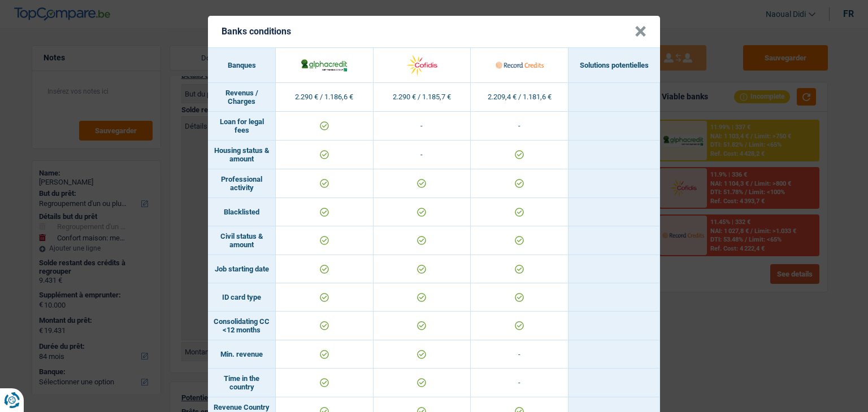 This screenshot has height=412, width=868. Describe the element at coordinates (242, 212) in the screenshot. I see `td: Blacklisted` at that location.